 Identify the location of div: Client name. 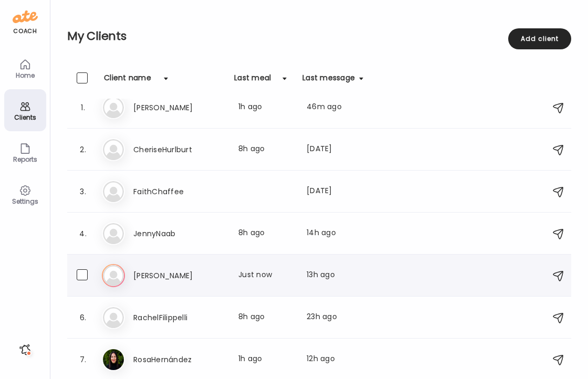
(127, 81).